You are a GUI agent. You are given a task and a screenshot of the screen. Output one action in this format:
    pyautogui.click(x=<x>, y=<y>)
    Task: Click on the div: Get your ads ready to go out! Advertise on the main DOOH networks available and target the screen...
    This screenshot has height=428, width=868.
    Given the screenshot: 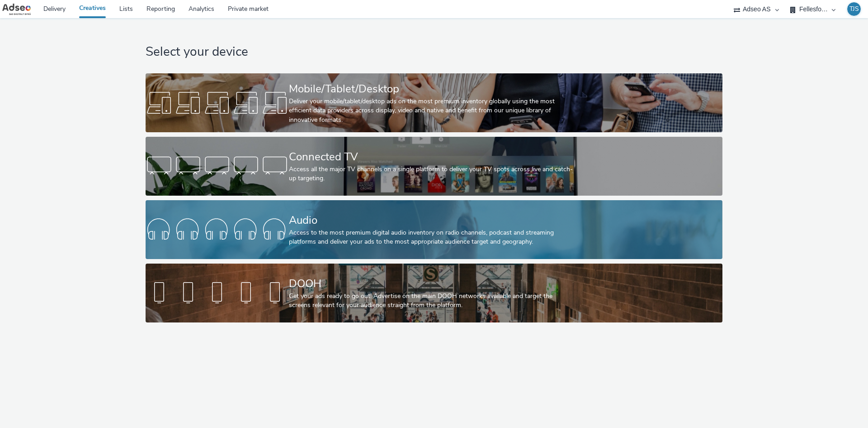 What is the action you would take?
    pyautogui.click(x=432, y=301)
    